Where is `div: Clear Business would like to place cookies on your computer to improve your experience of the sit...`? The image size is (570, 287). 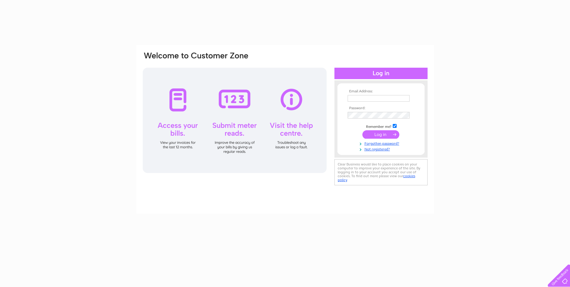
div: Clear Business would like to place cookies on your computer to improve your experience of the sit... is located at coordinates (381, 172).